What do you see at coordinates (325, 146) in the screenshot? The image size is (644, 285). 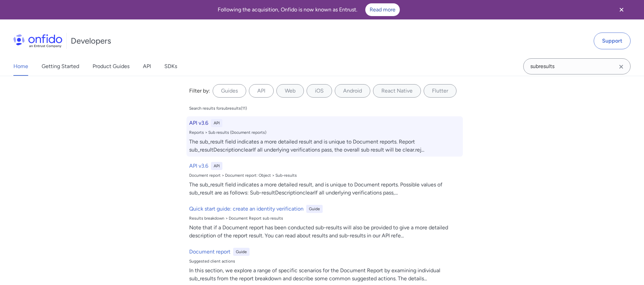 I see `div: The sub_result field indicates a more detailed result and is unique to Document reports. Report s...` at bounding box center [325, 146].